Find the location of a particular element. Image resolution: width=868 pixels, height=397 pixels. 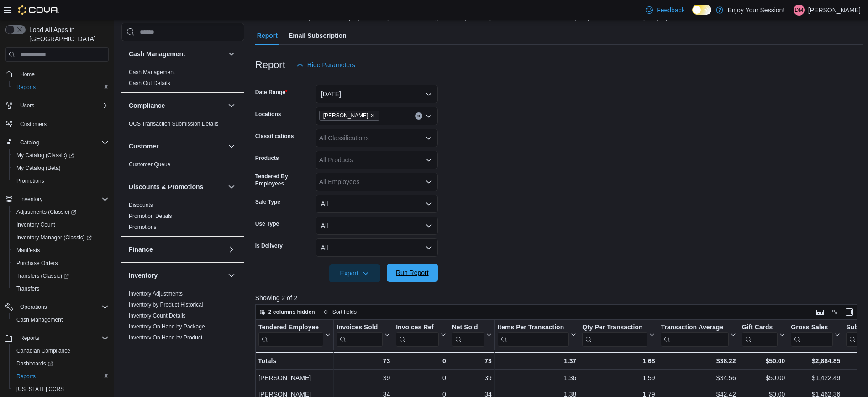

div: Dima Mansour is located at coordinates (799, 10).